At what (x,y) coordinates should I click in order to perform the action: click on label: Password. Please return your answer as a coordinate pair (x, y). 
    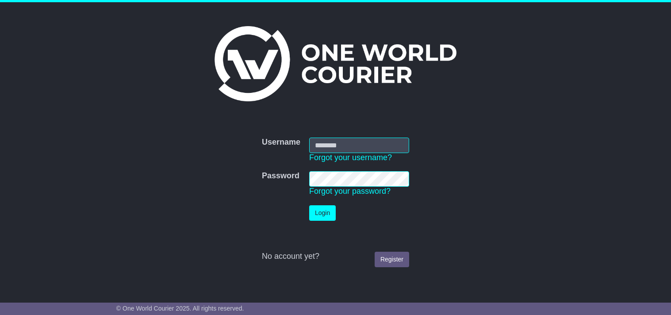
    Looking at the image, I should click on (281, 176).